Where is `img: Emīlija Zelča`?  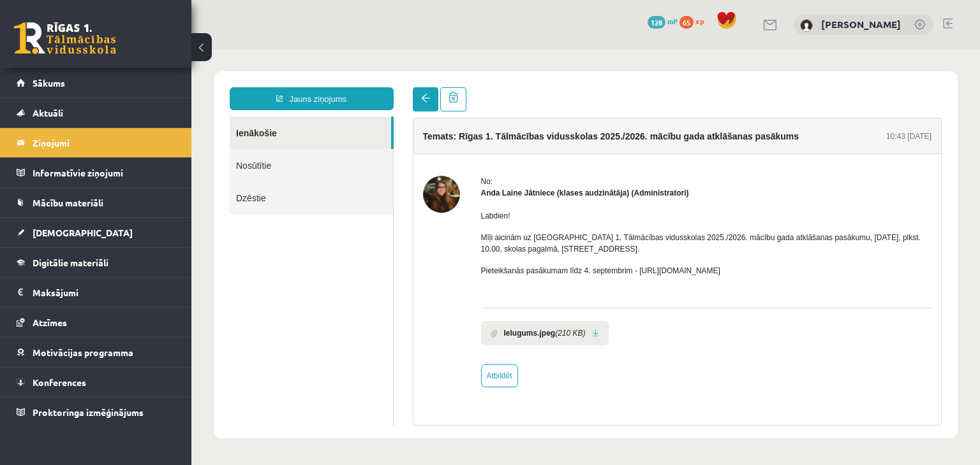
img: Emīlija Zelča is located at coordinates (806, 26).